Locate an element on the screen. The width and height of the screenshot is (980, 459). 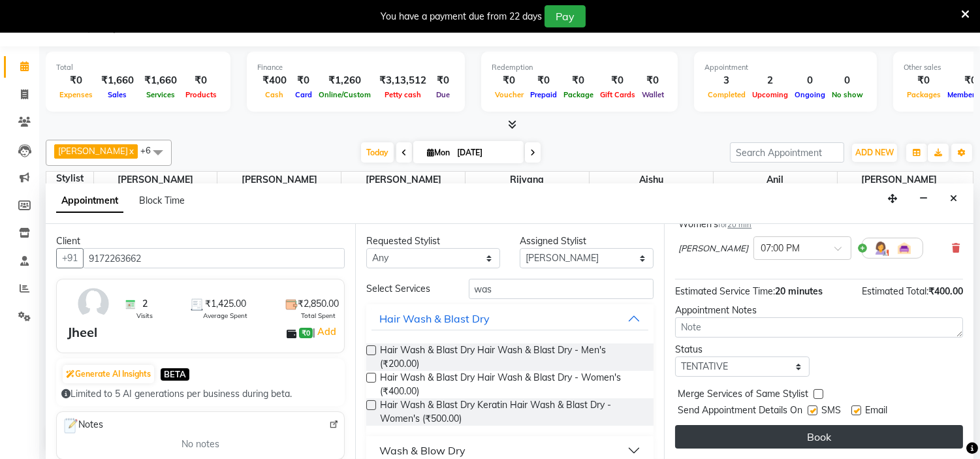
span: Wallet is located at coordinates (653, 95).